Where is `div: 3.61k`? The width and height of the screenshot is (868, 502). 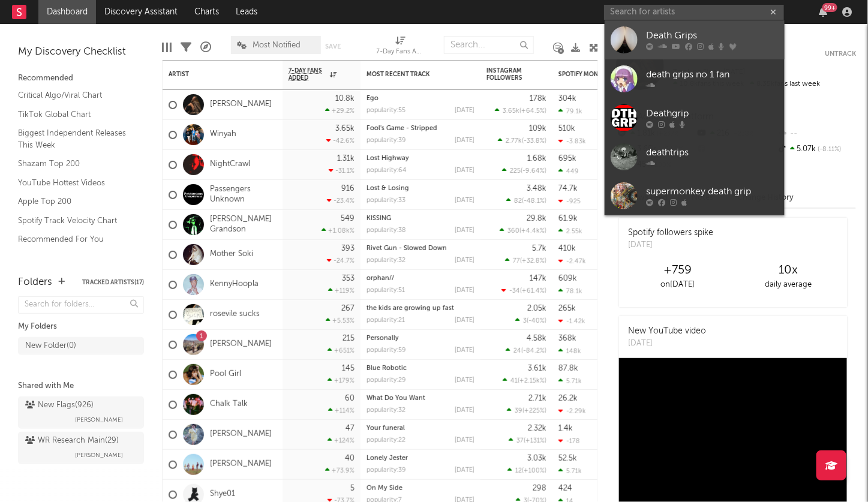 div: 3.61k is located at coordinates (537, 368).